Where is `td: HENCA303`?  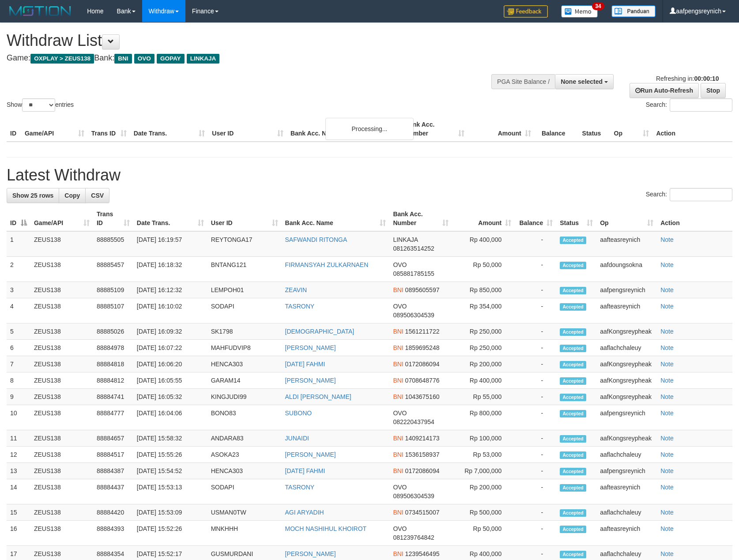 td: HENCA303 is located at coordinates (245, 471).